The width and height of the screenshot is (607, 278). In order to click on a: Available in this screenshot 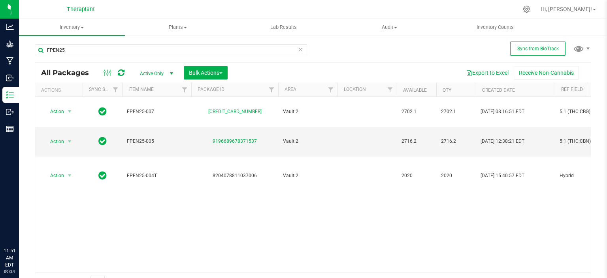, I will do `click(415, 90)`.